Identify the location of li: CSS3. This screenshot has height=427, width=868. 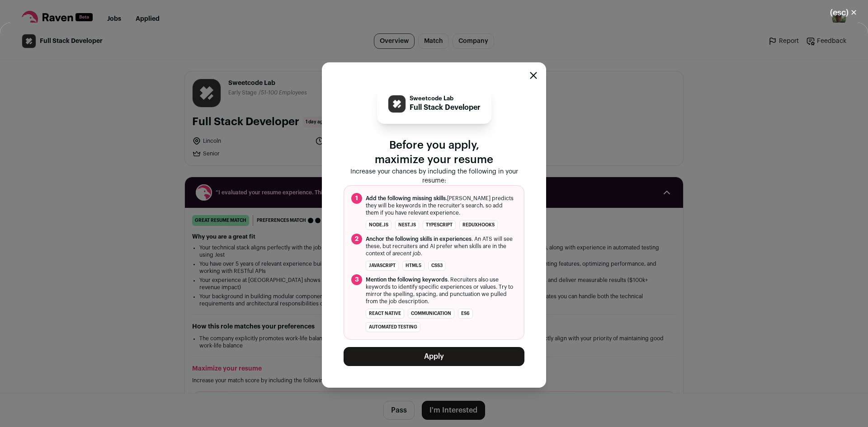
(437, 266).